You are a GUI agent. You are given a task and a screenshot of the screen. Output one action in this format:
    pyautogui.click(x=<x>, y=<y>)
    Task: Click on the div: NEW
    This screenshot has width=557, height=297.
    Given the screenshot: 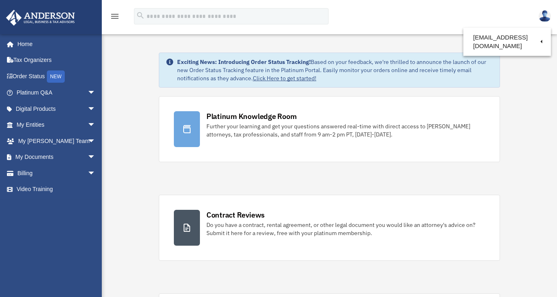 What is the action you would take?
    pyautogui.click(x=56, y=77)
    